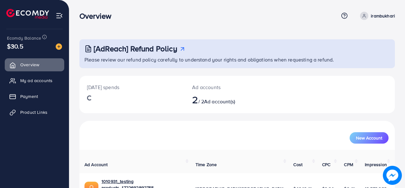 The width and height of the screenshot is (405, 188). What do you see at coordinates (195, 99) in the screenshot?
I see `span: 2` at bounding box center [195, 99].